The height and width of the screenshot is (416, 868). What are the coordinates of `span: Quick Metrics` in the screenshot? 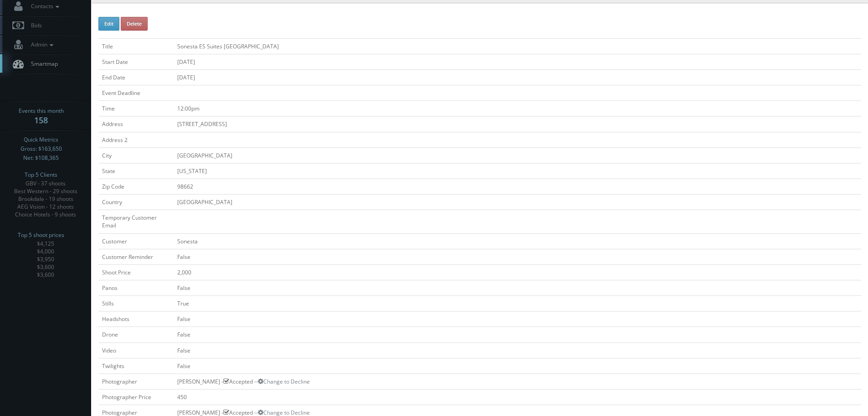 It's located at (41, 139).